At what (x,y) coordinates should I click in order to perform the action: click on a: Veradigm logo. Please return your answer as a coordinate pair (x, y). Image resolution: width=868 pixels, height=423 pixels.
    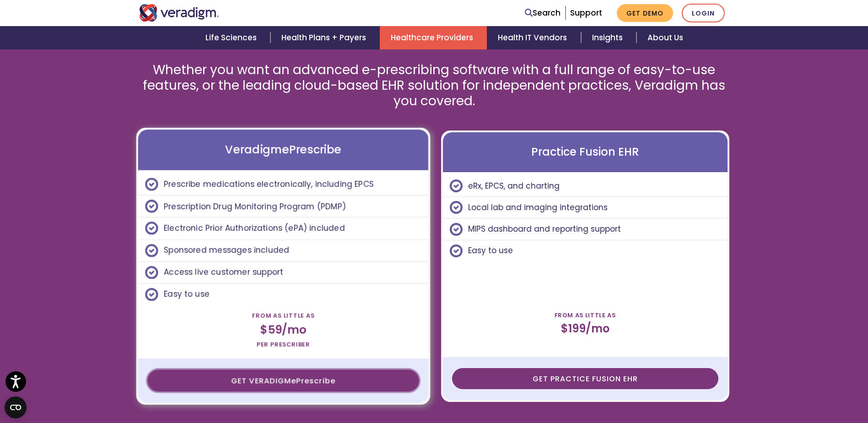
    Looking at the image, I should click on (179, 13).